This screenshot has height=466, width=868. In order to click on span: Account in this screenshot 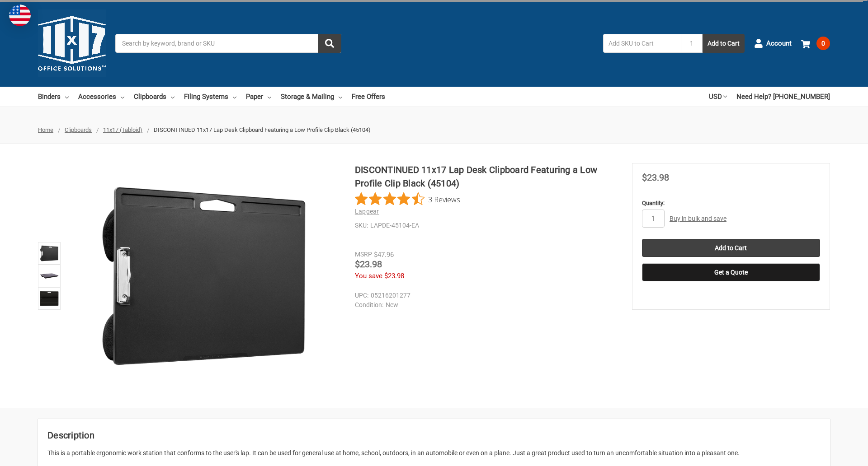, I will do `click(779, 43)`.